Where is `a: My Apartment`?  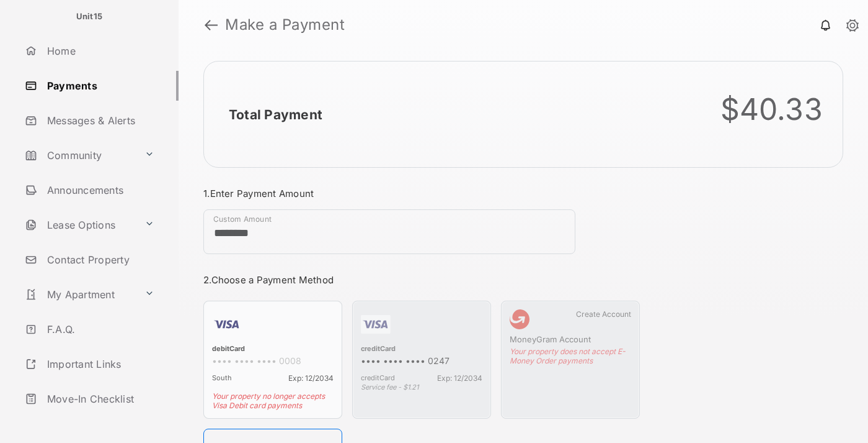 a: My Apartment is located at coordinates (79, 294).